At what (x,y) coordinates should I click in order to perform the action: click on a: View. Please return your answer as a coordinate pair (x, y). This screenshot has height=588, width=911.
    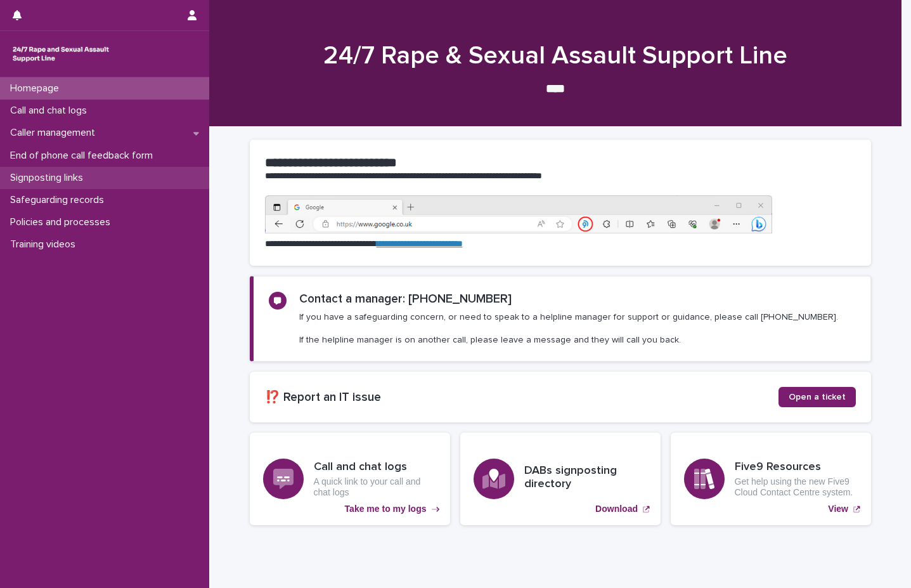
    Looking at the image, I should click on (771, 479).